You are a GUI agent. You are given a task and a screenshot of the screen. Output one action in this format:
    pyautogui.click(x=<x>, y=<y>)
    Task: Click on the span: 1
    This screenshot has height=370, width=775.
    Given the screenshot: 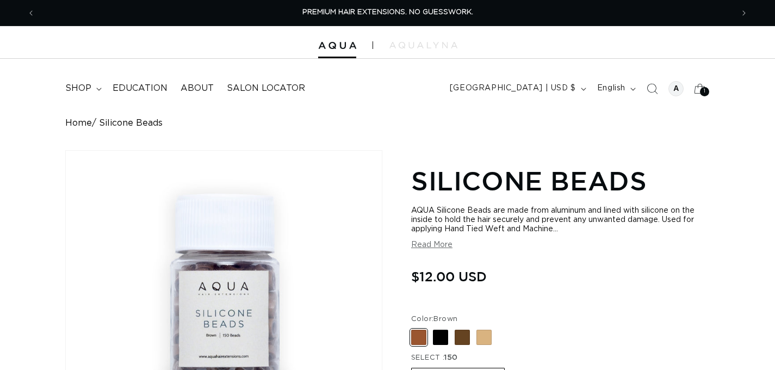 What is the action you would take?
    pyautogui.click(x=705, y=91)
    